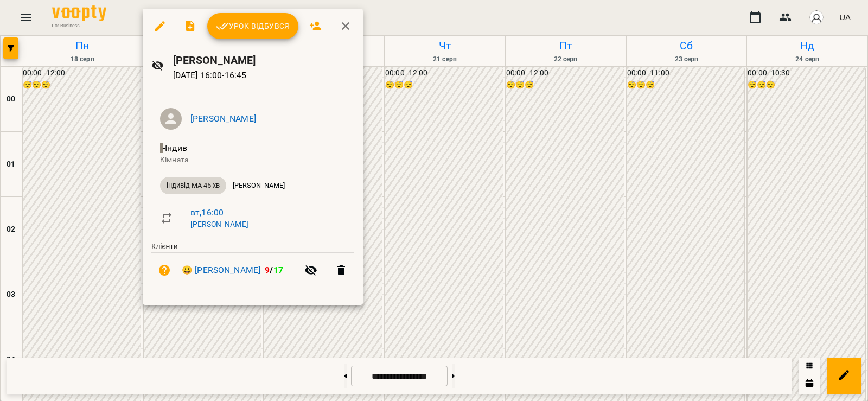 Image resolution: width=868 pixels, height=401 pixels. I want to click on button: Візит ще не сплачено. Додати оплату?, so click(164, 270).